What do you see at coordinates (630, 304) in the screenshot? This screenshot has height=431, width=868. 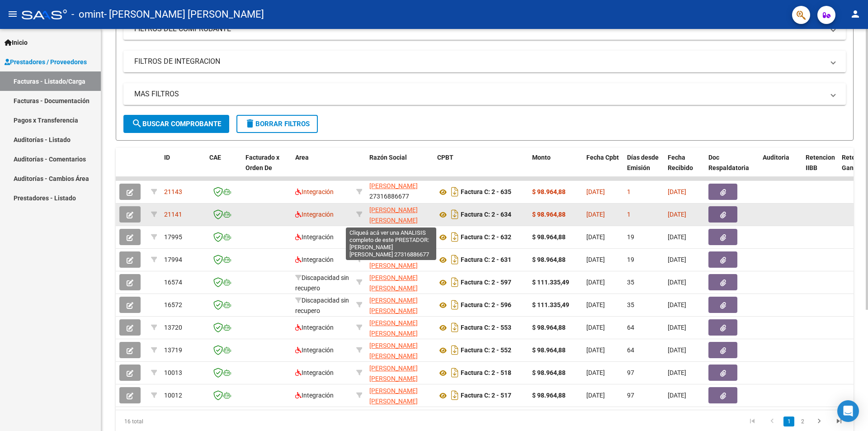 I see `span: 35` at bounding box center [630, 304].